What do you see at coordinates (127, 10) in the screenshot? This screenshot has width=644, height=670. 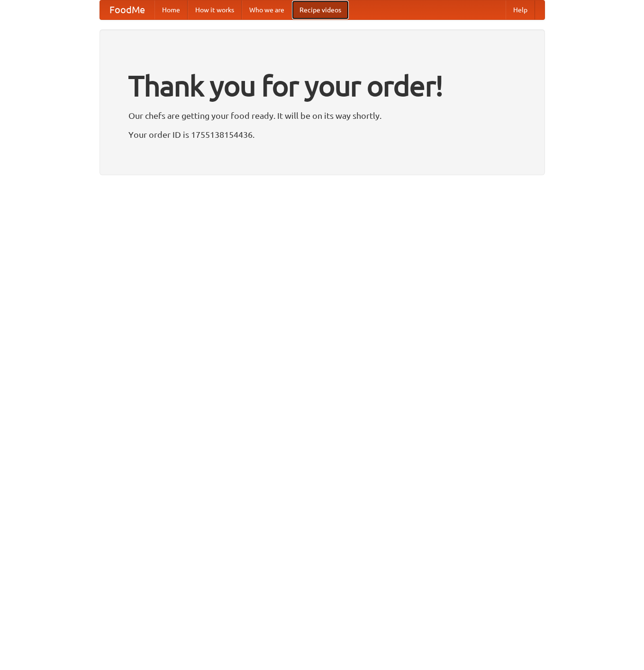 I see `a: FoodMe` at bounding box center [127, 10].